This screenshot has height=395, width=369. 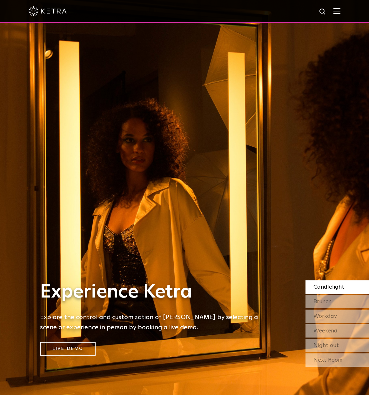 I want to click on img: search icon, so click(x=323, y=12).